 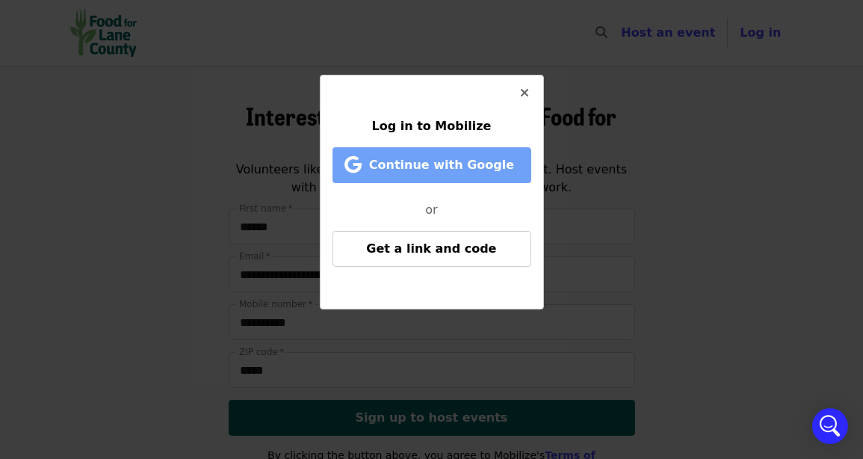 What do you see at coordinates (431, 209) in the screenshot?
I see `span: or` at bounding box center [431, 209].